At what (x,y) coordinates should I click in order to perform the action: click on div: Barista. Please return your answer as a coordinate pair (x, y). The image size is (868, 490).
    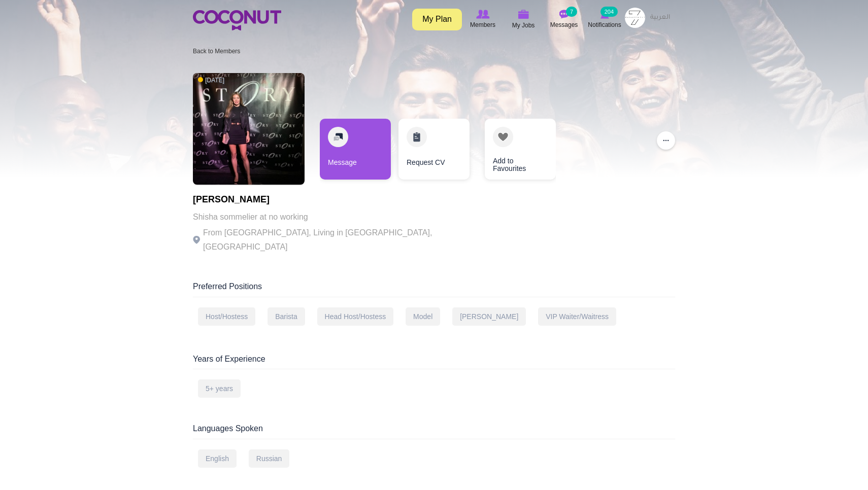
    Looking at the image, I should click on (287, 317).